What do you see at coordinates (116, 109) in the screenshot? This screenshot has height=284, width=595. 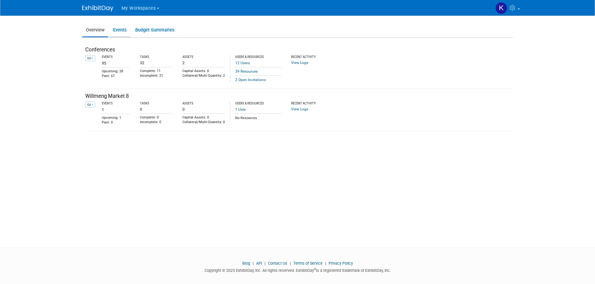 I see `div: 1` at bounding box center [116, 109].